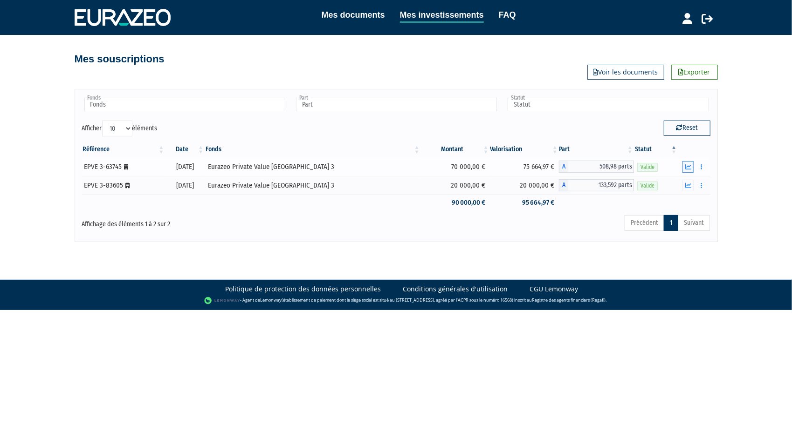 The image size is (792, 438). Describe the element at coordinates (209, 222) in the screenshot. I see `div: Affichage des éléments 1 à 2 sur 2` at that location.